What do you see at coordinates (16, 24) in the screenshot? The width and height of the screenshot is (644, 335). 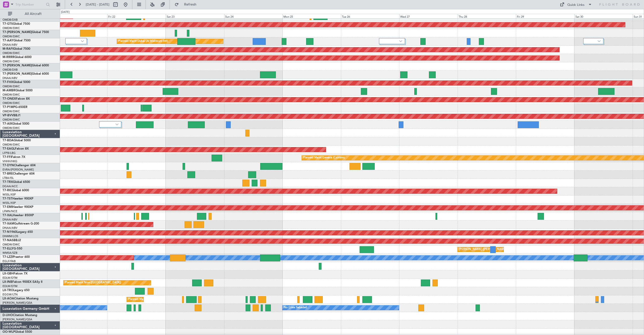 I see `a: T7-GTSGlobal 7500` at bounding box center [16, 24].